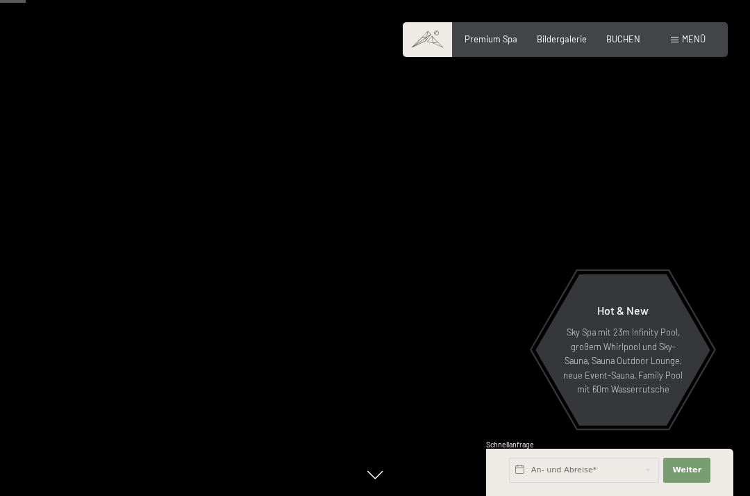 The image size is (750, 496). I want to click on a: Bildergalerie, so click(562, 39).